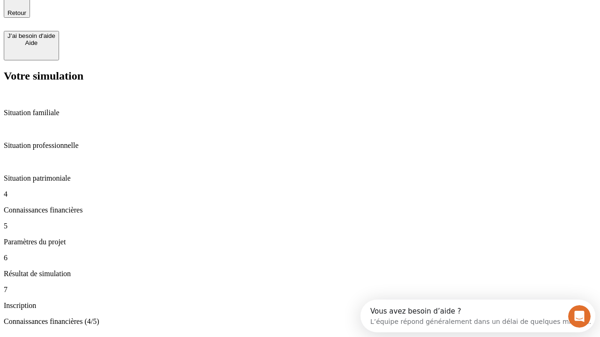 This screenshot has height=337, width=600. What do you see at coordinates (120, 20) in the screenshot?
I see `div: L’équipe répond généralement dans un délai de quelques minutes.` at bounding box center [120, 20].